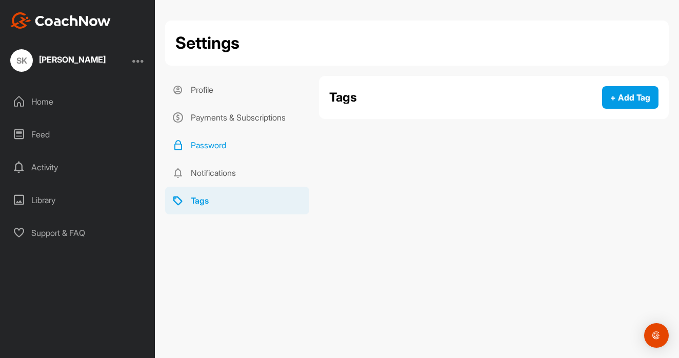  What do you see at coordinates (343, 97) in the screenshot?
I see `h2: Tags` at bounding box center [343, 97].